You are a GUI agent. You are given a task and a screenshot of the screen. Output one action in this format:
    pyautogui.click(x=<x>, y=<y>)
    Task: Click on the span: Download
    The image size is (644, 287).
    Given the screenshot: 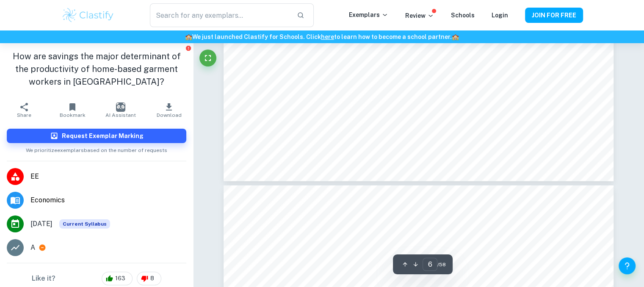 What is the action you would take?
    pyautogui.click(x=169, y=115)
    